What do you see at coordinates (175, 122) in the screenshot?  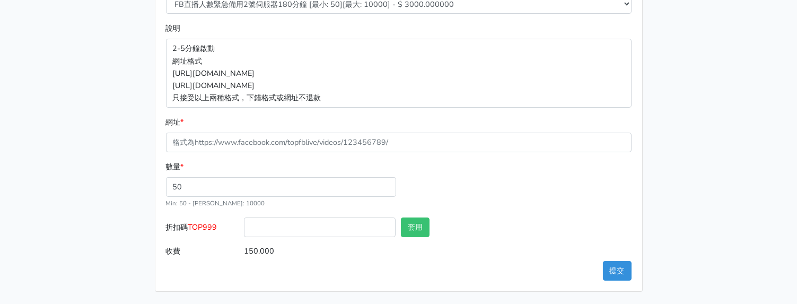 I see `label: 網址` at bounding box center [175, 122].